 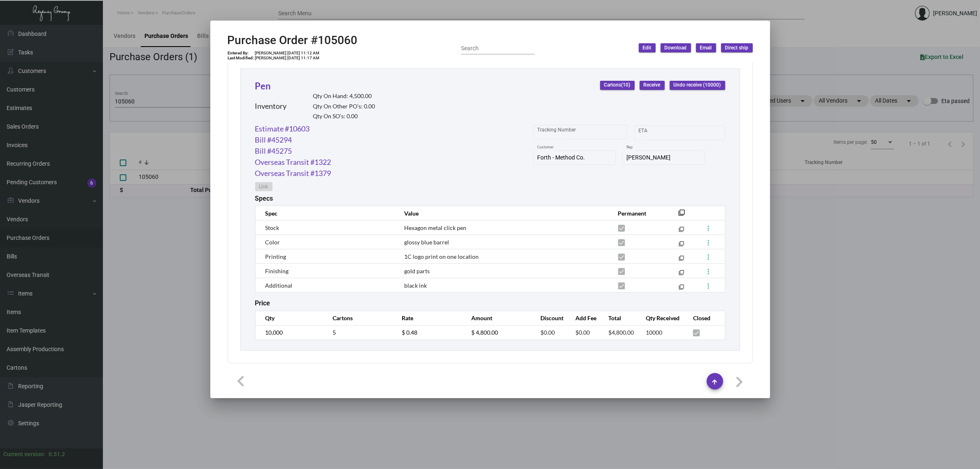 I want to click on a: Bill #45294, so click(x=274, y=140).